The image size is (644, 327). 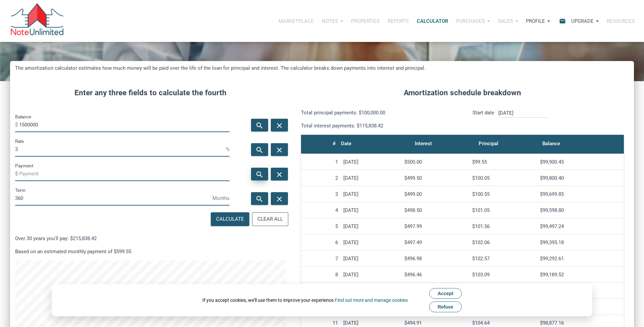 I want to click on span: Months, so click(x=221, y=198).